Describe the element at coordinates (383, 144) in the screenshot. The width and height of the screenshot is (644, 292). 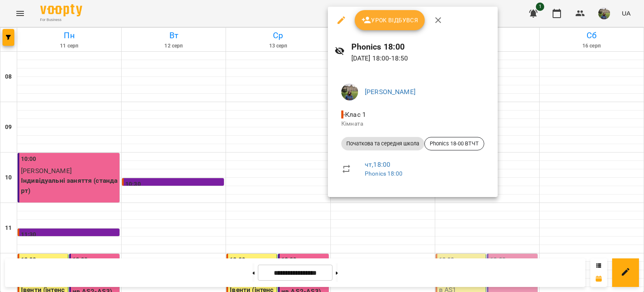
I see `span: Початкова та середня школа` at that location.